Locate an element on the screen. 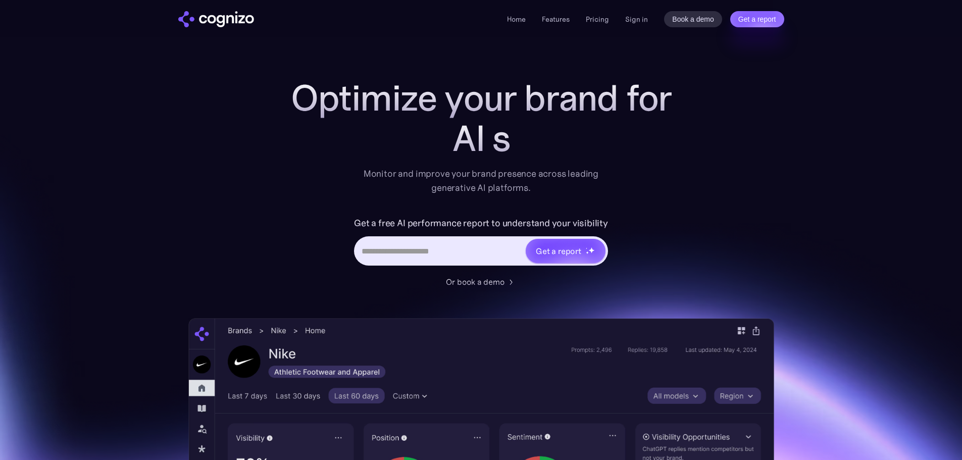 The image size is (962, 460). a: Or book a demo is located at coordinates (481, 282).